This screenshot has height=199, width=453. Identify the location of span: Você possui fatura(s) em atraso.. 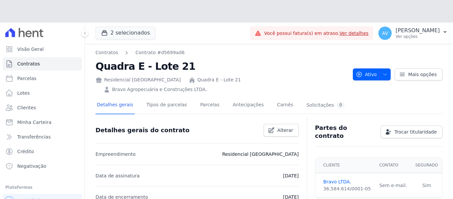
(316, 33).